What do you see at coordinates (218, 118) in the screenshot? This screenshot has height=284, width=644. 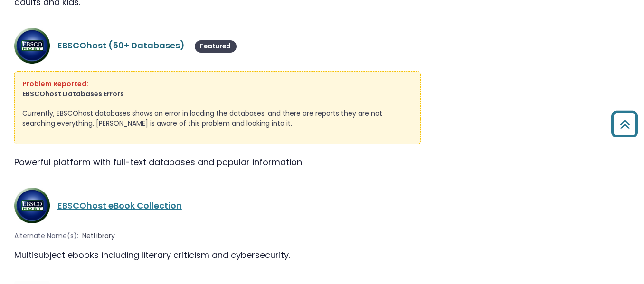 I see `p: Currently, EBSCOhost databases shows an error in loading the databases, and there are reports the...` at bounding box center [218, 118].